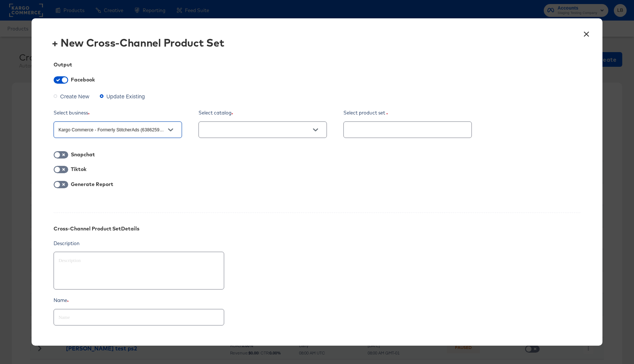  Describe the element at coordinates (97, 229) in the screenshot. I see `div: Cross-Channel Product Set Details` at that location.